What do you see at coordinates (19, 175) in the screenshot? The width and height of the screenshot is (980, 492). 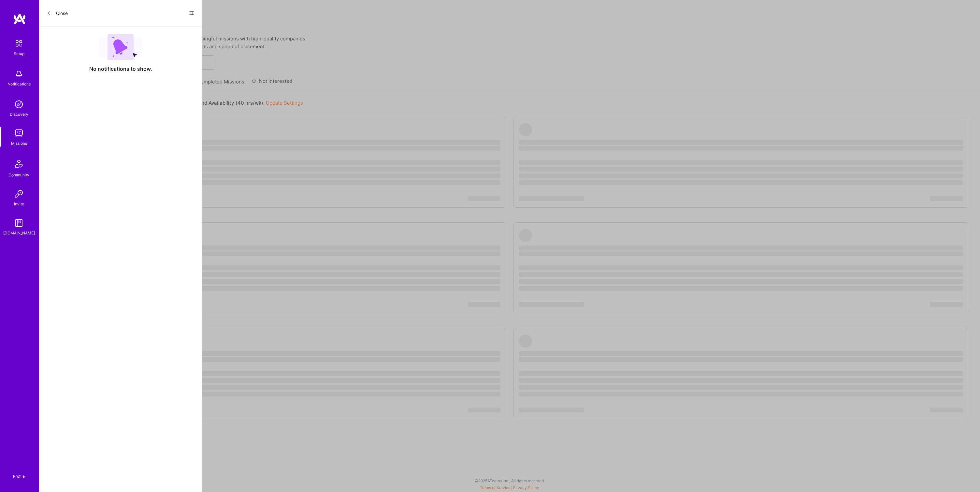 I see `div: Community` at bounding box center [19, 175].